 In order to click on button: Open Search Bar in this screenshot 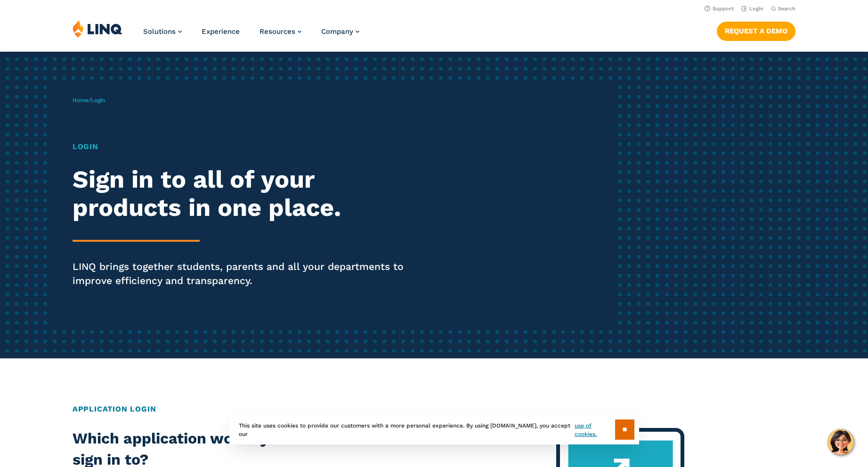, I will do `click(783, 9)`.